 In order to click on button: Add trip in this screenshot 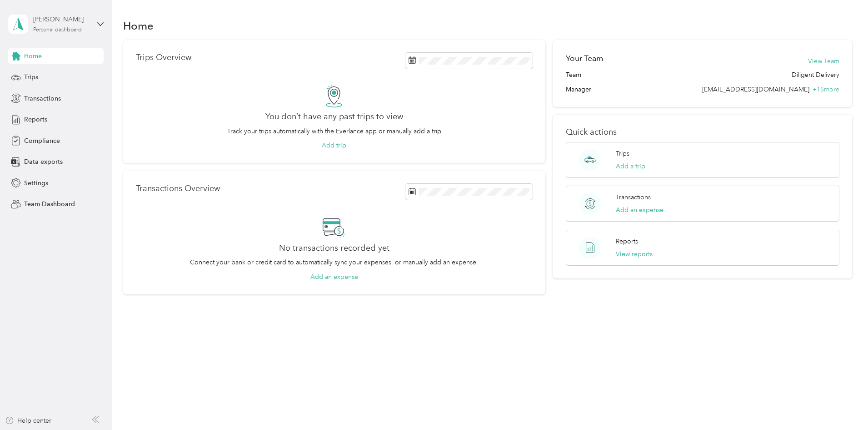, I will do `click(334, 145)`.